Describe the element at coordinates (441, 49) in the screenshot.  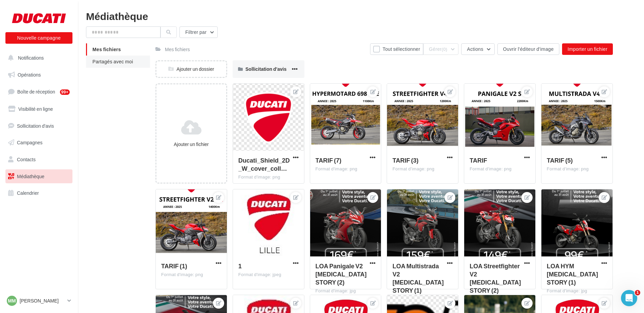
I see `button: Gérer(0)` at that location.